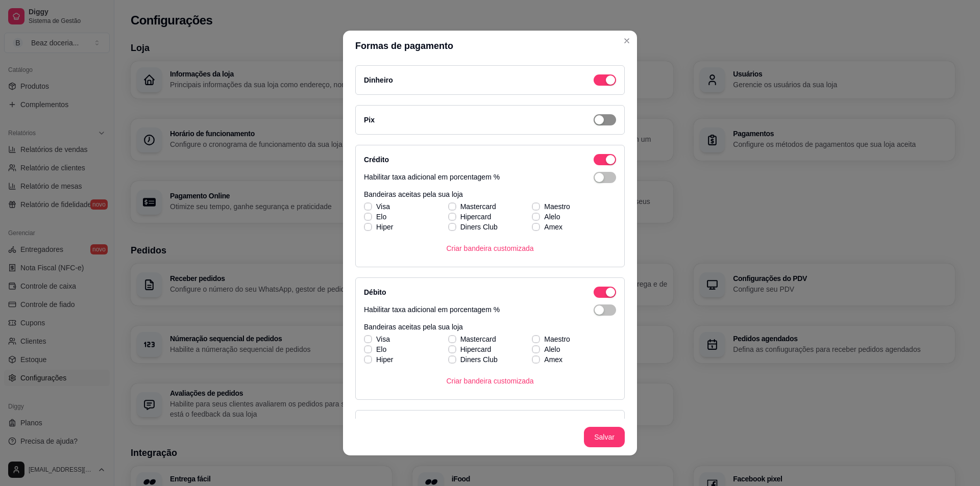 The image size is (980, 486). What do you see at coordinates (378, 80) in the screenshot?
I see `label: Dinheiro` at bounding box center [378, 80].